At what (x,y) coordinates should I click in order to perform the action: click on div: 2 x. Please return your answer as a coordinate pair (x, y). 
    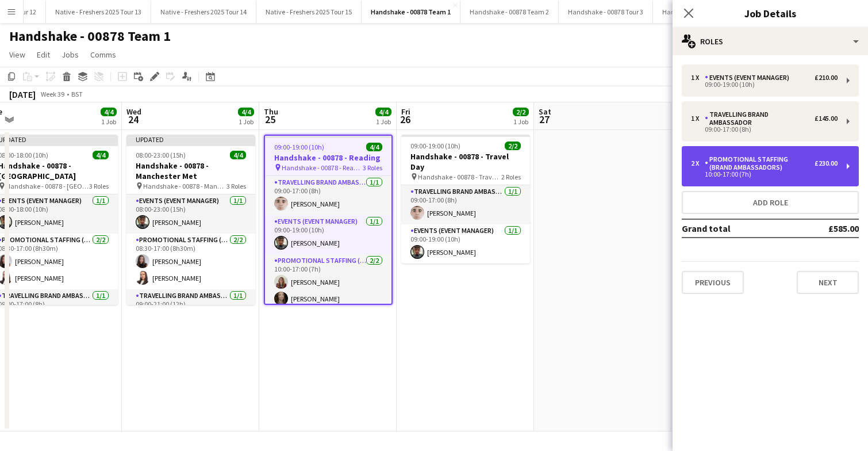
    Looking at the image, I should click on (698, 163).